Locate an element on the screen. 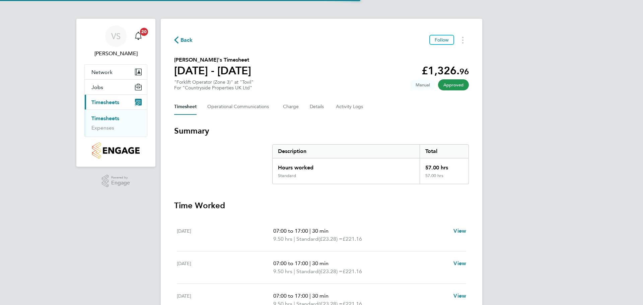 The image size is (643, 305). h3: Summary is located at coordinates (322, 131).